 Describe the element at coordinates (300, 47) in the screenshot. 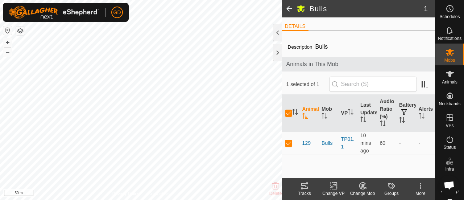

I see `label: Description` at that location.